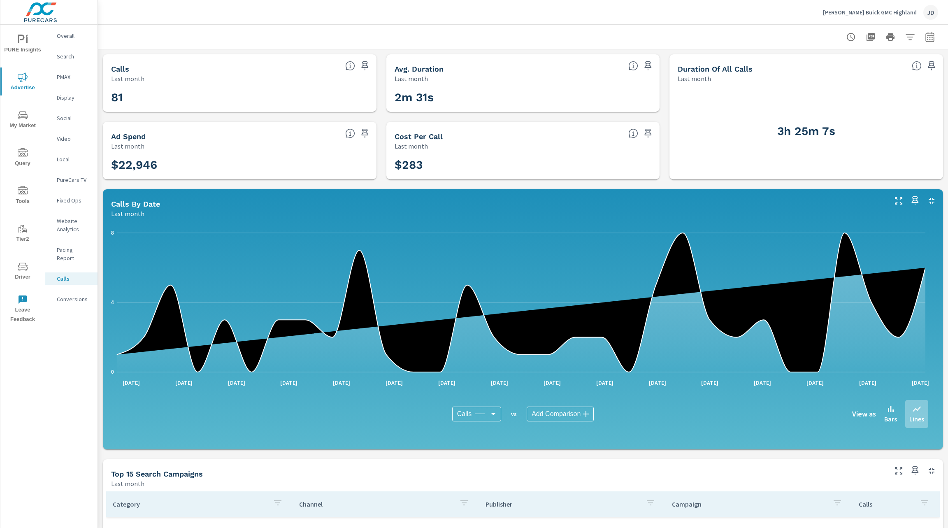  I want to click on button: Apply Filters, so click(910, 37).